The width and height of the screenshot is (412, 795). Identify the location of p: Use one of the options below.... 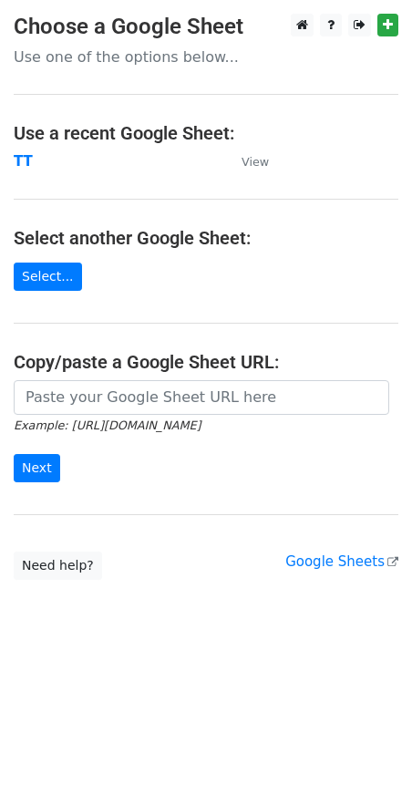
(206, 57).